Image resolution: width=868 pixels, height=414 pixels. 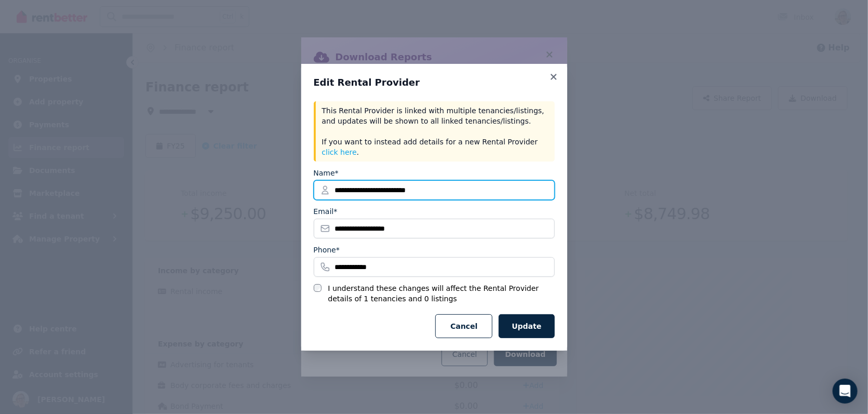 I want to click on div: Open Intercom Messenger, so click(x=845, y=391).